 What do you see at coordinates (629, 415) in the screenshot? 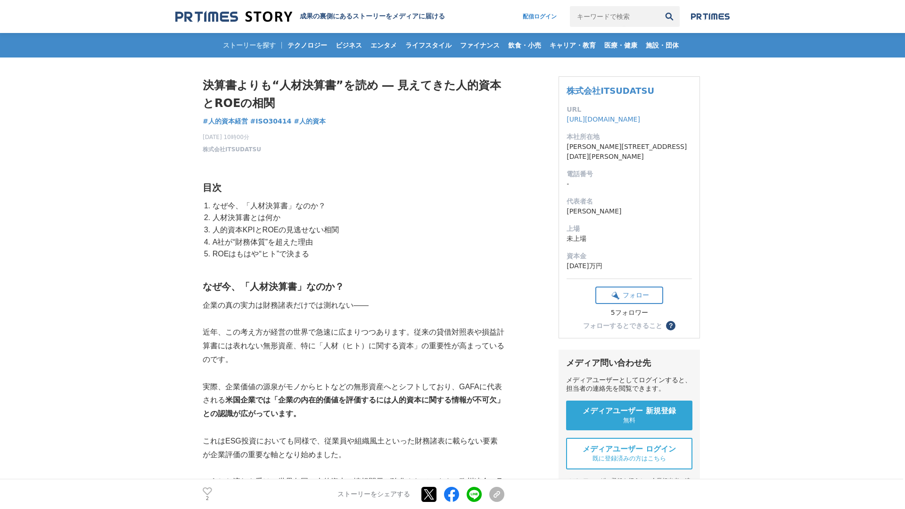
I see `a: メディアユーザー 新規登録 無料` at bounding box center [629, 415].